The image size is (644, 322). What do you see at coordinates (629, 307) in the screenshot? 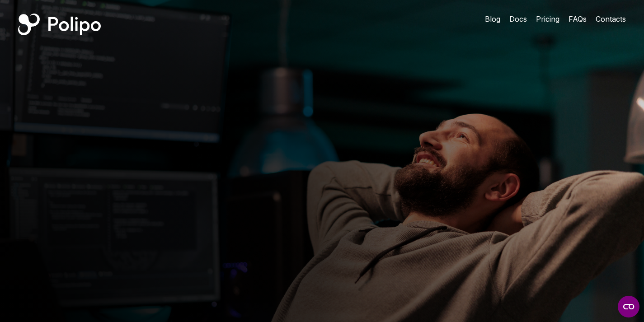
I see `button: Open CMP widget` at bounding box center [629, 307].